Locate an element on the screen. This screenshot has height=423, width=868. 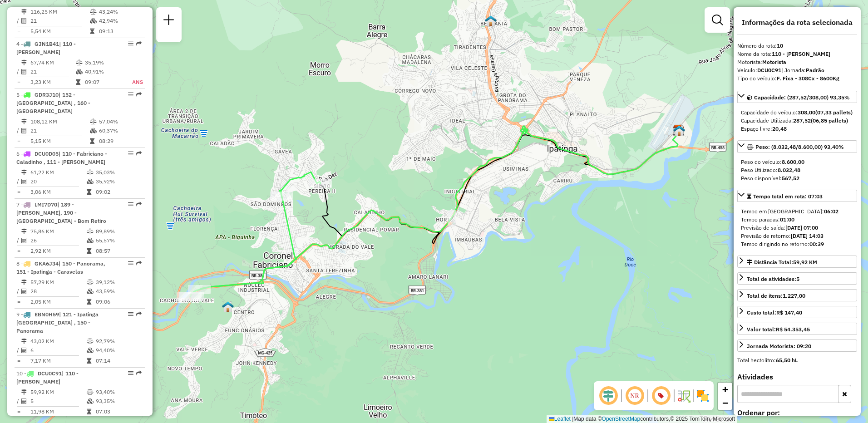
td: 20 is located at coordinates (58, 181).